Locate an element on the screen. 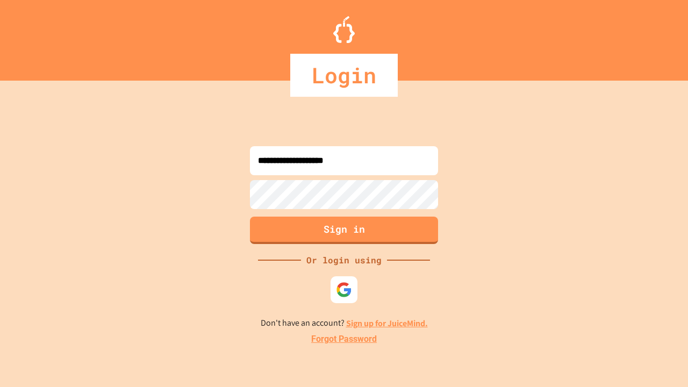 Image resolution: width=688 pixels, height=387 pixels. button: Sign in is located at coordinates (344, 230).